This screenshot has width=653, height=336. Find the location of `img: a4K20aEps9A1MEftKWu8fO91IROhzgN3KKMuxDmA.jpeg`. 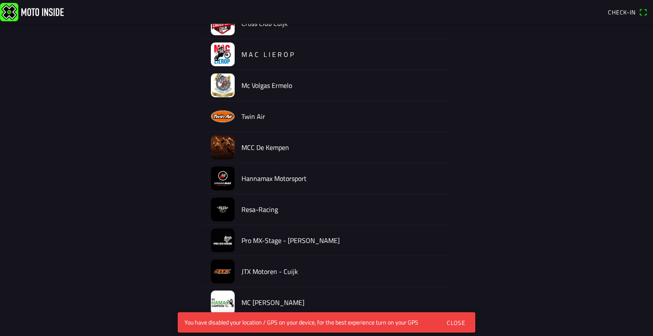

img: a4K20aEps9A1MEftKWu8fO91IROhzgN3KKMuxDmA.jpeg is located at coordinates (223, 272).